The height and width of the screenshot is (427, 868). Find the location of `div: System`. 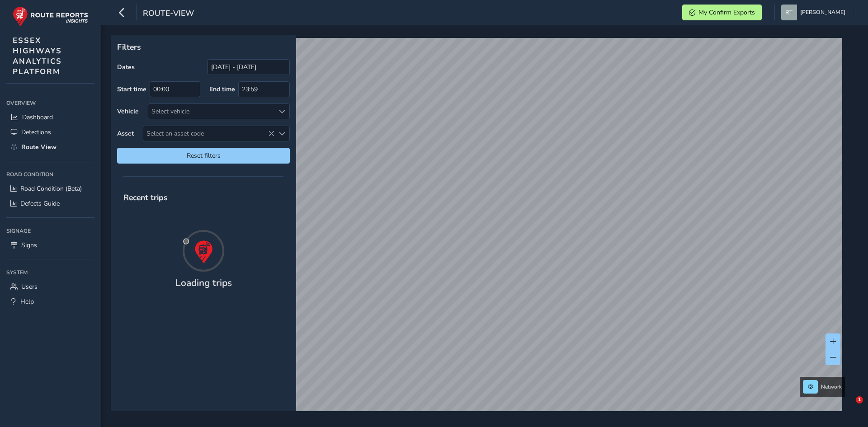

div: System is located at coordinates (50, 273).